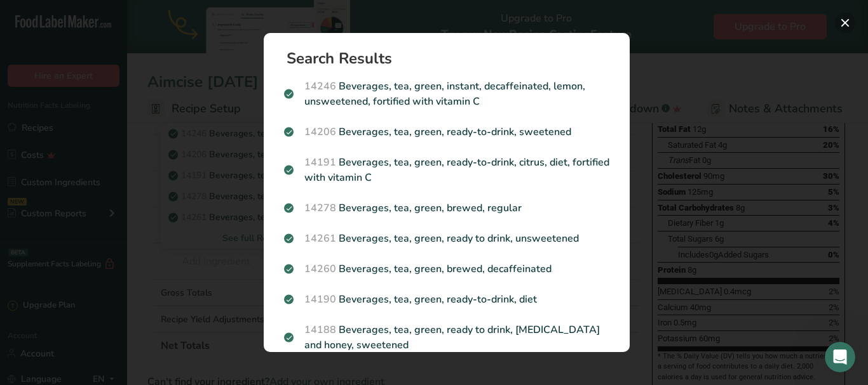  I want to click on h1: Search Results, so click(452, 58).